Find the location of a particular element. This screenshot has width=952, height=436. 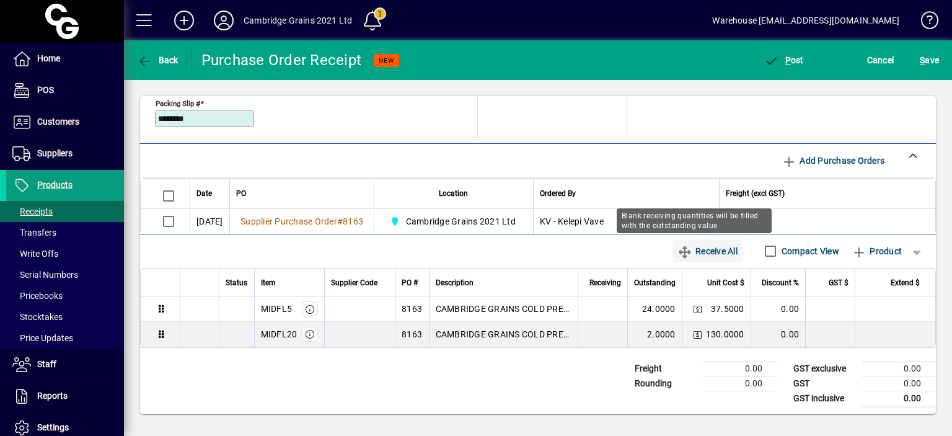

span: Extend $ is located at coordinates (905, 283).